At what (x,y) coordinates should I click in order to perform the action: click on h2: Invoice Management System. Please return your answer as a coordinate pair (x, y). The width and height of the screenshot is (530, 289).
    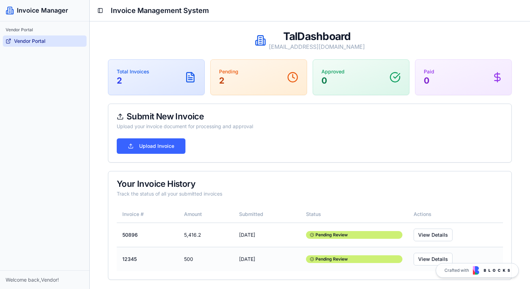
    Looking at the image, I should click on (160, 11).